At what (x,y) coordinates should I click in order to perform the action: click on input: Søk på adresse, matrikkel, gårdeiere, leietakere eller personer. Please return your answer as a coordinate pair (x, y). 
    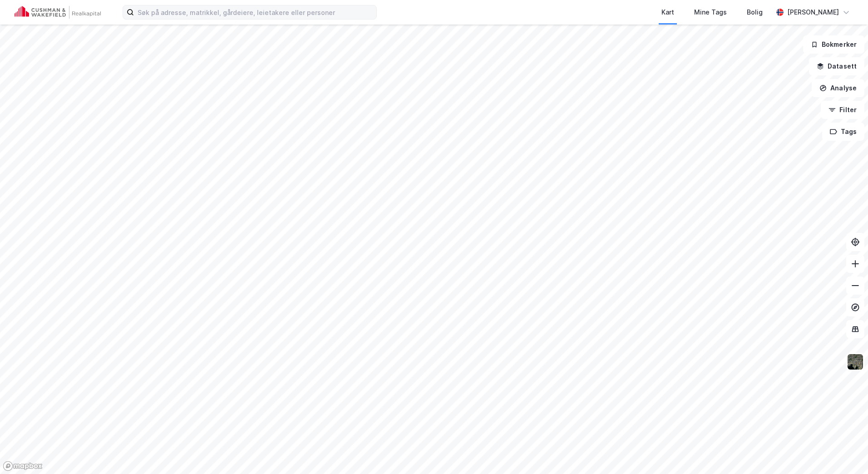
    Looking at the image, I should click on (255, 12).